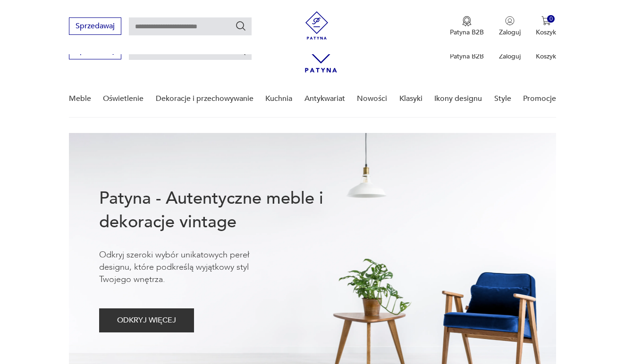 The width and height of the screenshot is (625, 364). Describe the element at coordinates (79, 98) in the screenshot. I see `a: Meble` at that location.